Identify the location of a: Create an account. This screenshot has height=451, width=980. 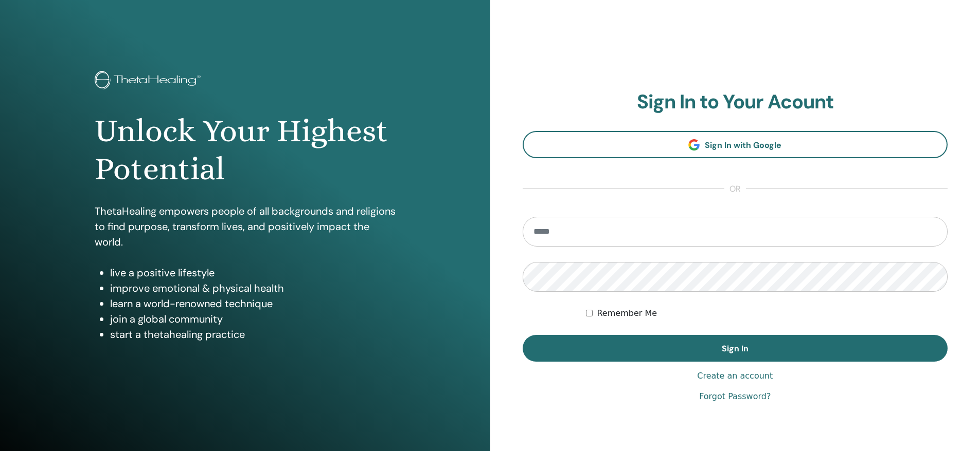
(735, 376).